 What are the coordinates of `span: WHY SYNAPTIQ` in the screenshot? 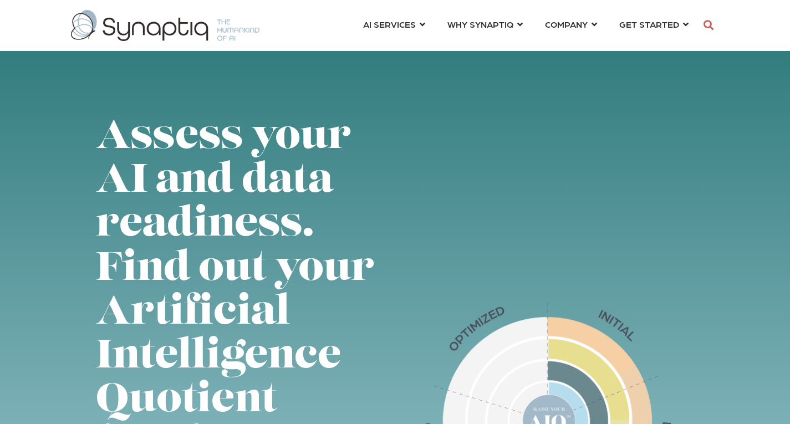 It's located at (480, 24).